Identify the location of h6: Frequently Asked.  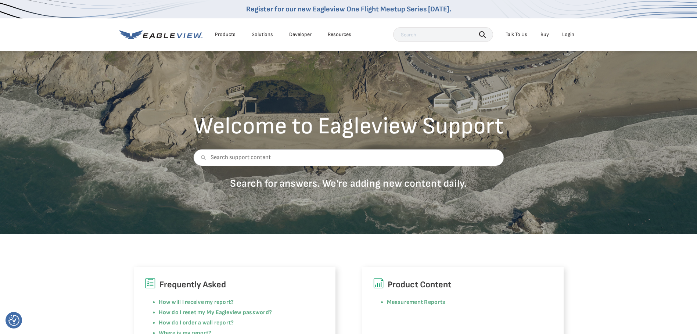
(235, 285).